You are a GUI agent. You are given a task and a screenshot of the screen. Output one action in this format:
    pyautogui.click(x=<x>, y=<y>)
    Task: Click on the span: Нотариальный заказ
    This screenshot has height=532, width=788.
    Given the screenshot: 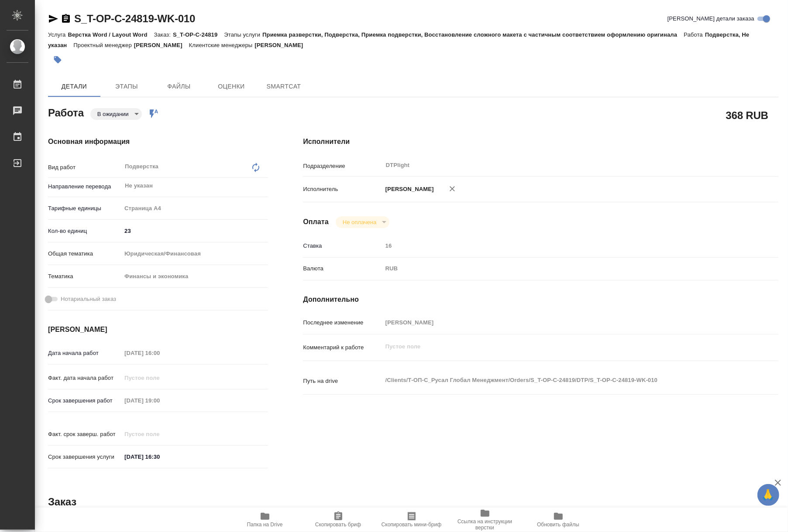 What is the action you would take?
    pyautogui.click(x=89, y=299)
    